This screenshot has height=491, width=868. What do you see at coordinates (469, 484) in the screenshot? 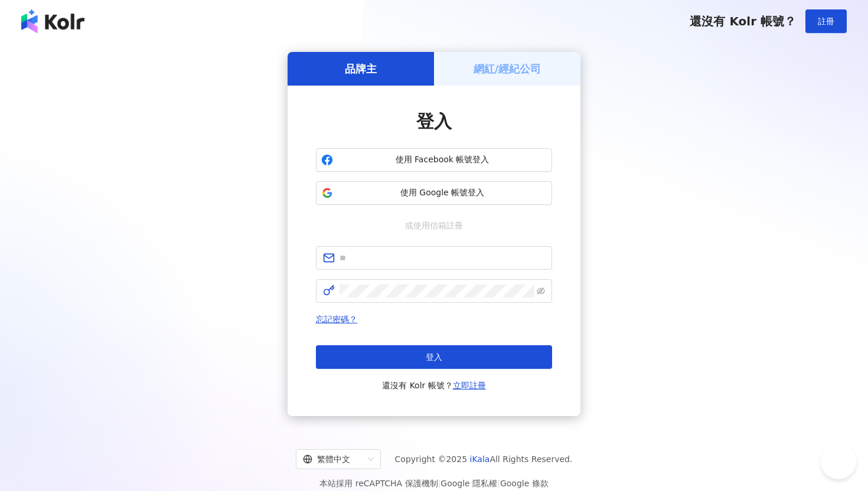
I see `a: Google 隱私權` at bounding box center [469, 484].